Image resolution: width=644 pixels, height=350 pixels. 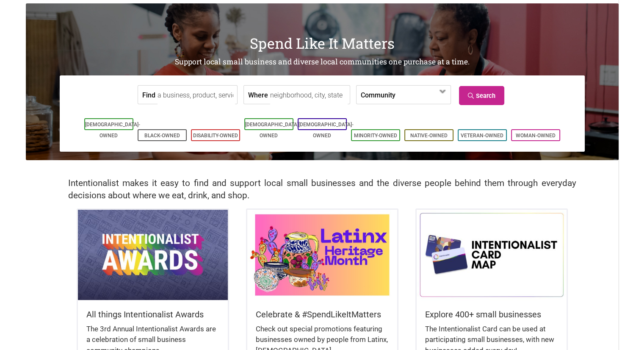 I want to click on a: Woman-Owned, so click(x=535, y=136).